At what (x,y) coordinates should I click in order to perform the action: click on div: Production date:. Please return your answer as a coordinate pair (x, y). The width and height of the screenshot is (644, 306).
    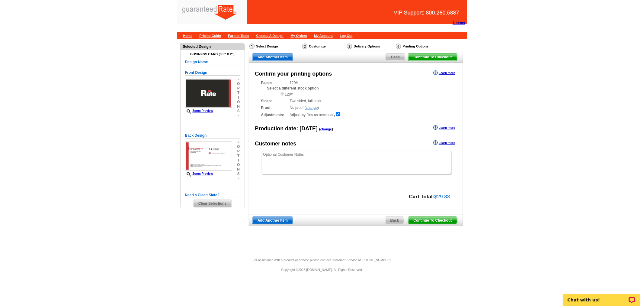
    Looking at the image, I should click on (294, 128).